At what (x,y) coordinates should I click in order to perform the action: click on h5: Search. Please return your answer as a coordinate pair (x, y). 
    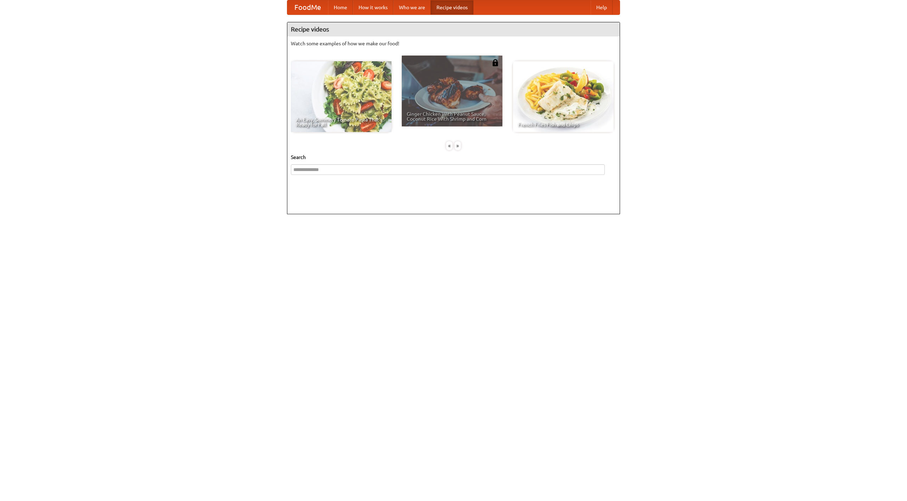
    Looking at the image, I should click on (453, 157).